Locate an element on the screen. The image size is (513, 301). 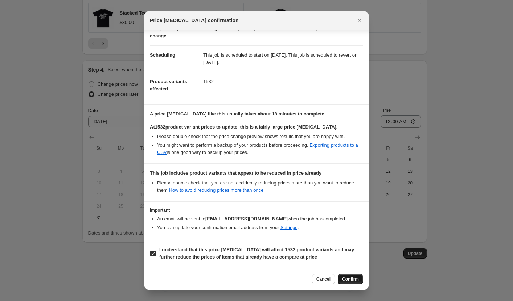
span: Scheduling is located at coordinates (163, 55).